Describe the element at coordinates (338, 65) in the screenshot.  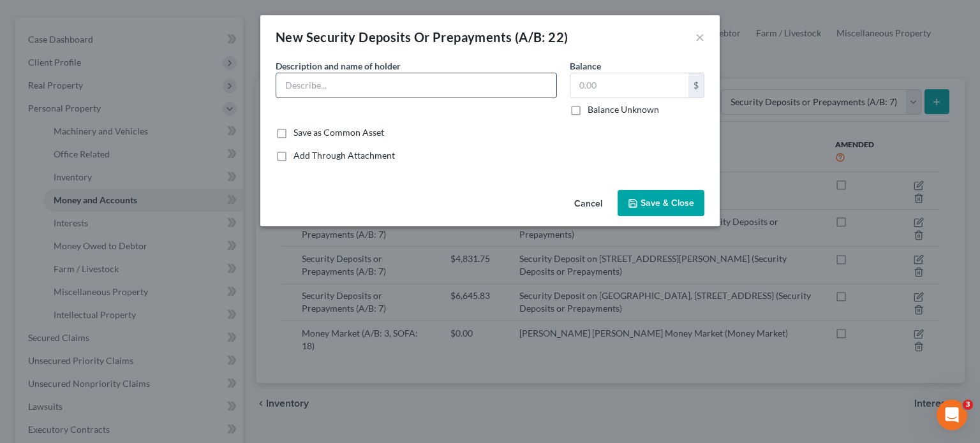
I see `span: Description and name of holder` at that location.